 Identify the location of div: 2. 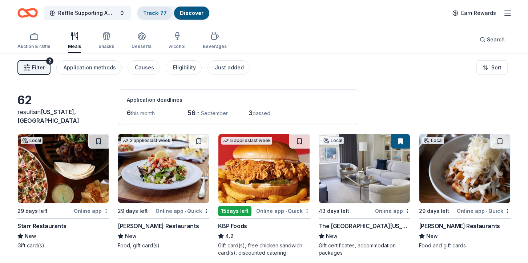
(50, 61).